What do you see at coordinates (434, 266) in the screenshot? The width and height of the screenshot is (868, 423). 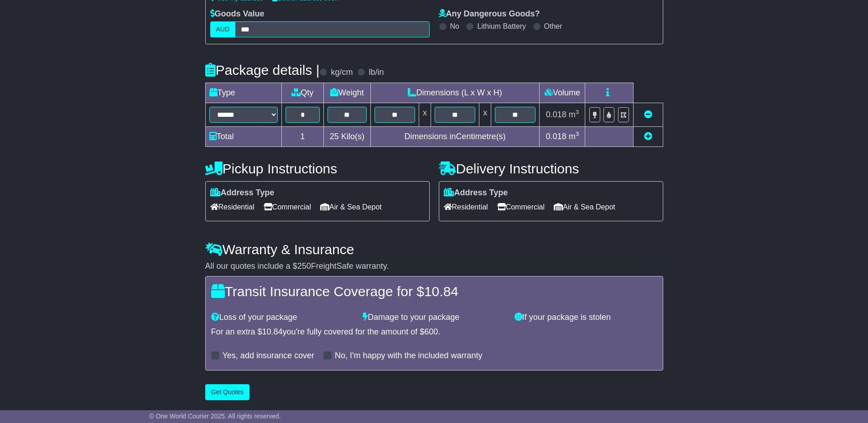 I see `div: All our quotes include a $ FreightSafe warranty.` at bounding box center [434, 266].